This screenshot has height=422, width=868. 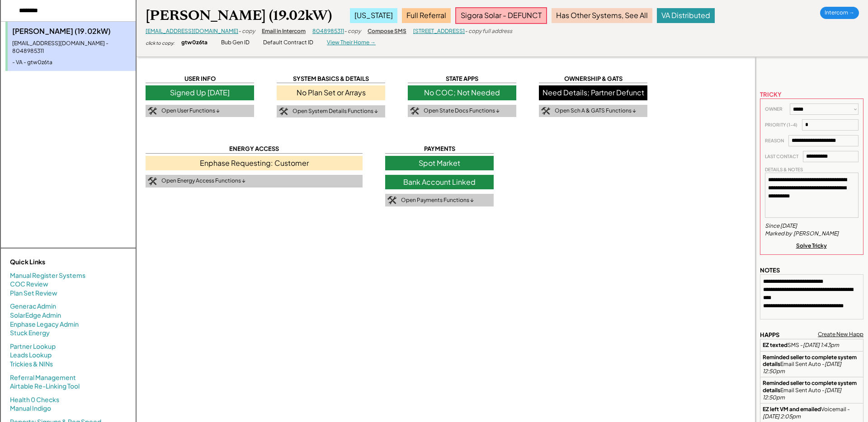 What do you see at coordinates (781, 156) in the screenshot?
I see `div: LAST CONTACT` at bounding box center [781, 156].